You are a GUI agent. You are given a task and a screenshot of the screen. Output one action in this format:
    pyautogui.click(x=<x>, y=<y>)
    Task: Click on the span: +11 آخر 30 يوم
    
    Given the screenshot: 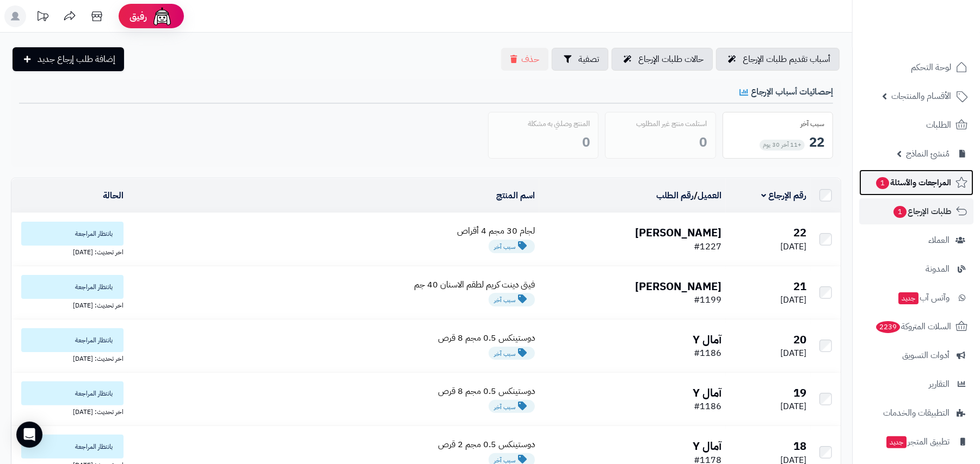 What is the action you would take?
    pyautogui.click(x=782, y=146)
    